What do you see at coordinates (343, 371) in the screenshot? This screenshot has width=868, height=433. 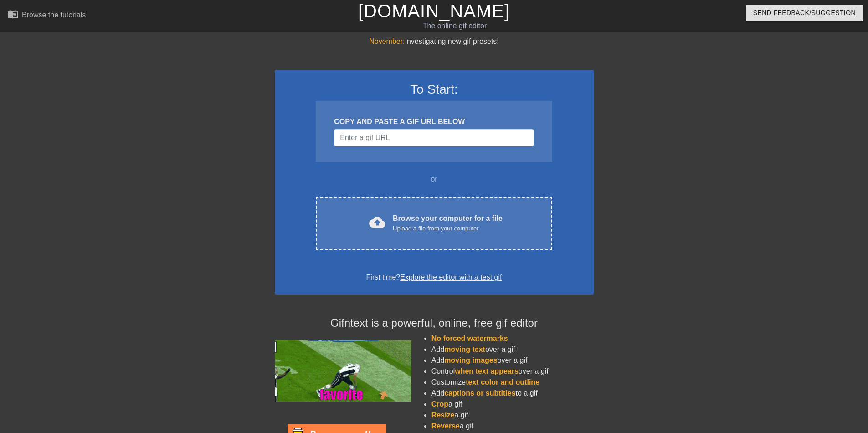 I see `img: football_small.gif` at bounding box center [343, 371].